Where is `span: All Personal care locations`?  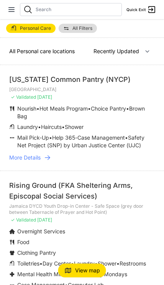
span: All Personal care locations is located at coordinates (42, 51).